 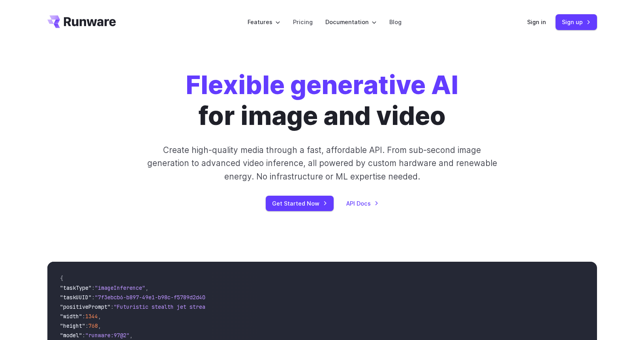 I want to click on span: 1344, so click(x=92, y=316).